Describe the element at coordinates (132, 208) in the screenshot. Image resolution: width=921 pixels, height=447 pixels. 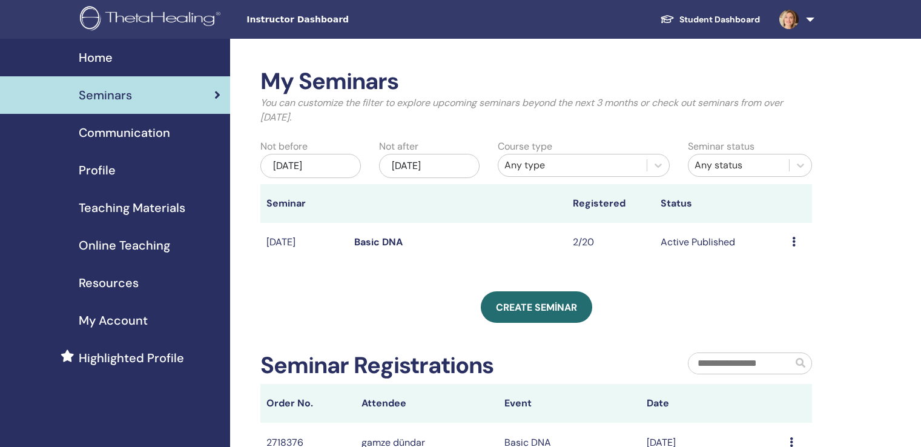
I see `span: Teaching Materials` at that location.